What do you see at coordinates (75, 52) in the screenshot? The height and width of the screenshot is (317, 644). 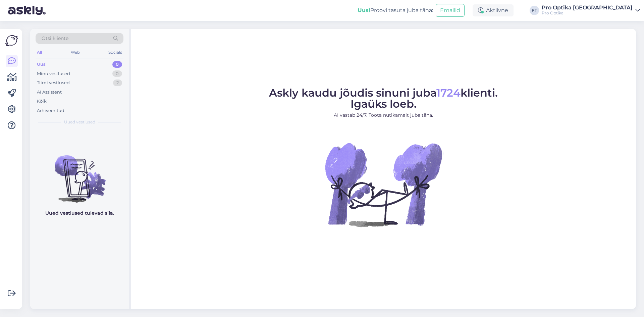 I see `div: Web` at bounding box center [75, 52].